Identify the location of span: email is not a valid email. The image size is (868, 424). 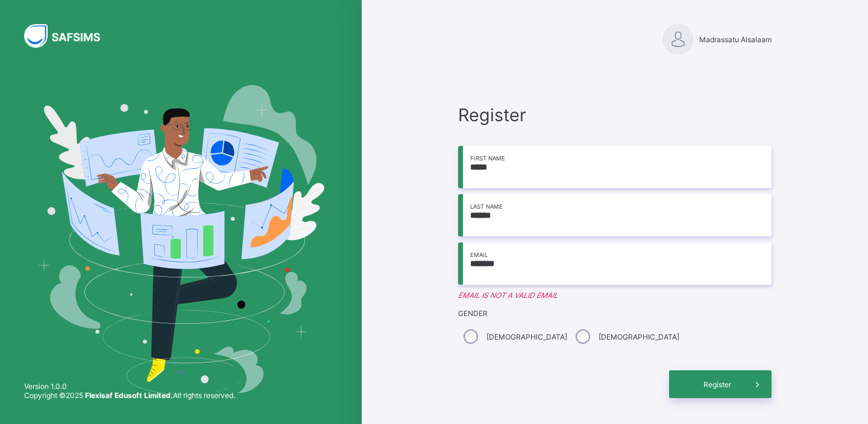
(508, 295).